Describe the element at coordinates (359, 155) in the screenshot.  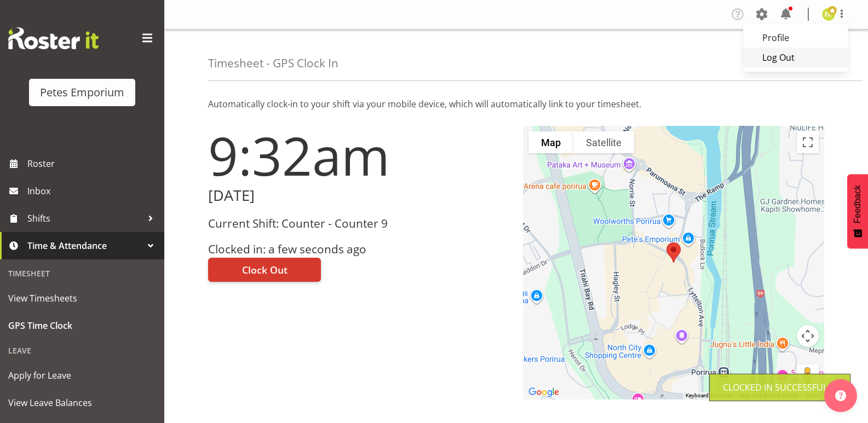
I see `h1: 9:32am` at that location.